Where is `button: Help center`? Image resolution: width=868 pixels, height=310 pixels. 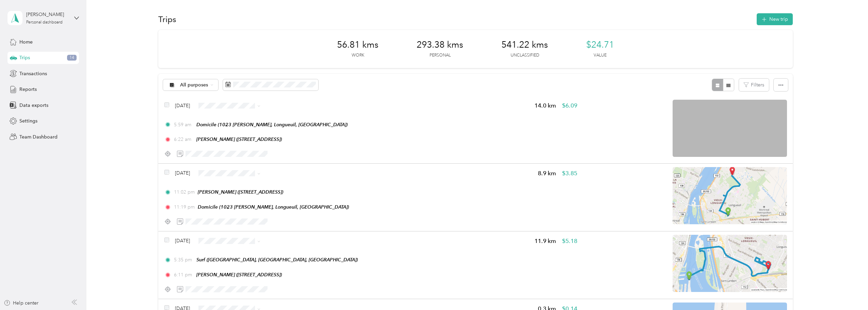 button: Help center is located at coordinates (21, 302).